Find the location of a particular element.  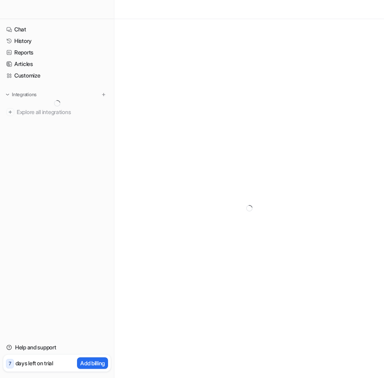

a: Reports is located at coordinates (57, 52).